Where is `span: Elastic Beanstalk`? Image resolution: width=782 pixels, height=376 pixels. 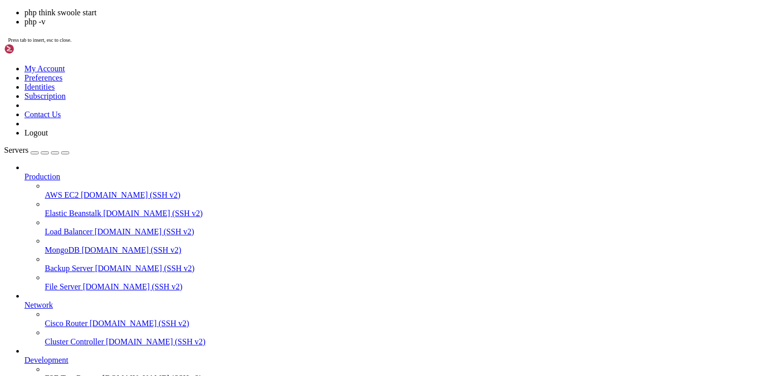 span: Elastic Beanstalk is located at coordinates (73, 213).